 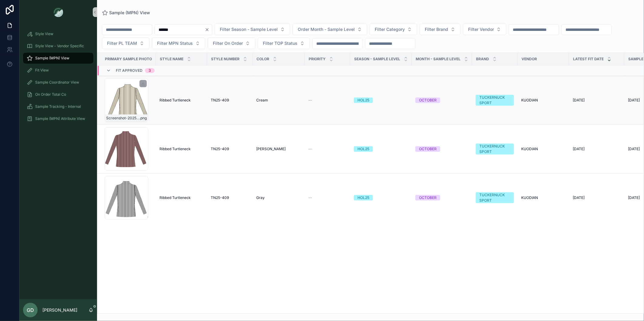 What do you see at coordinates (263, 59) in the screenshot?
I see `span: Color` at bounding box center [263, 59].